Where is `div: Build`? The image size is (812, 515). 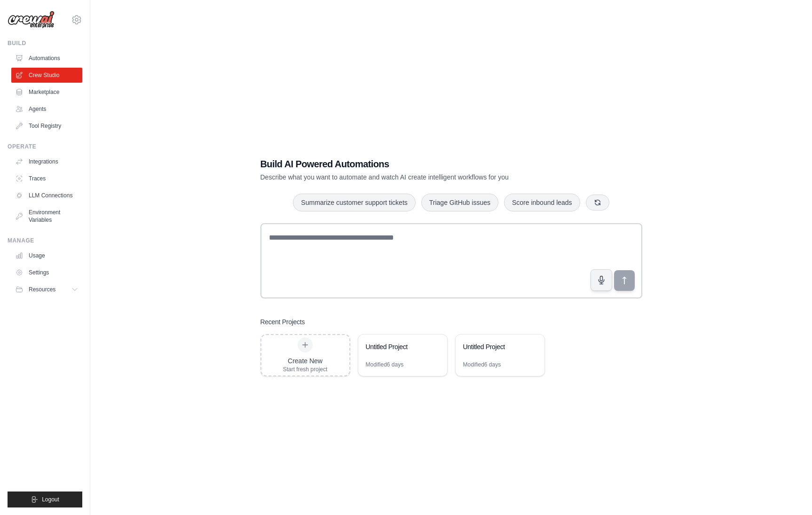
div: Build is located at coordinates (45, 43).